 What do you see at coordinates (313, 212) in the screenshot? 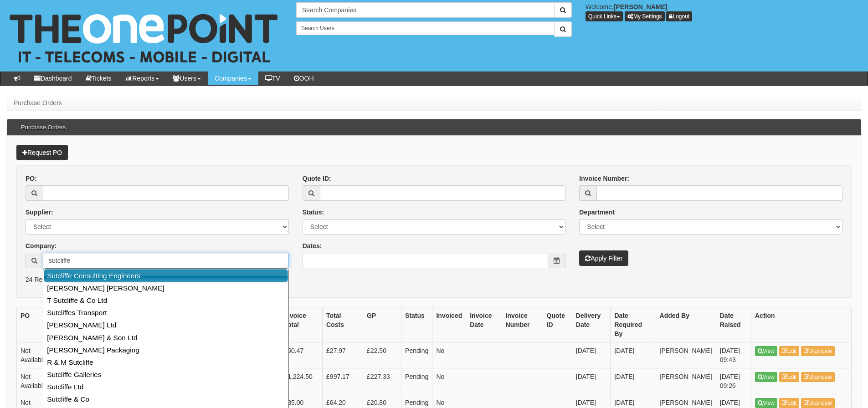
I see `label: Status:` at bounding box center [313, 212].